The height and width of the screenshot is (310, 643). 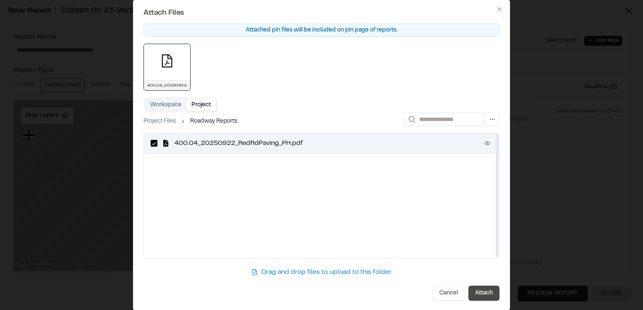 I want to click on p: Attached pin files will be included on pin page of reports., so click(x=321, y=30).